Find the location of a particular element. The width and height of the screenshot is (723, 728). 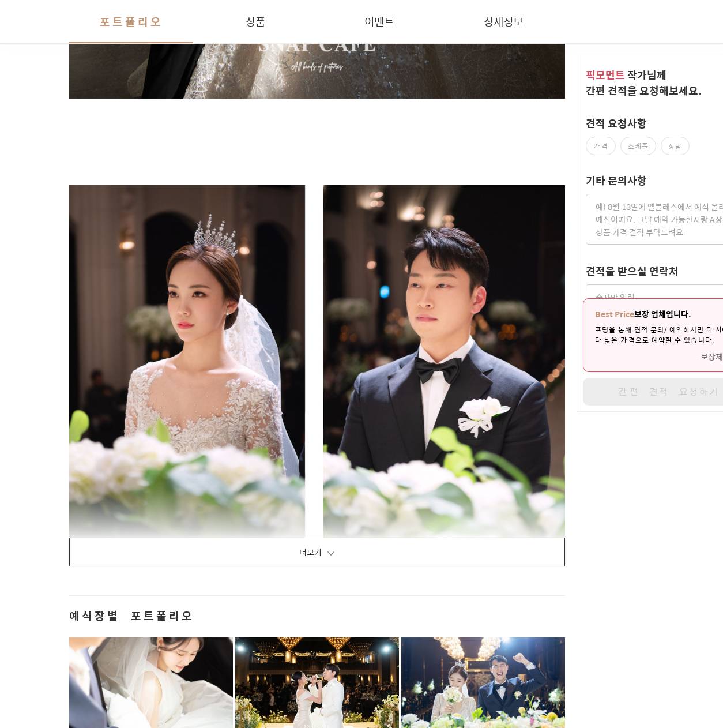

span: 예식장별 포트폴리오 is located at coordinates (317, 615).